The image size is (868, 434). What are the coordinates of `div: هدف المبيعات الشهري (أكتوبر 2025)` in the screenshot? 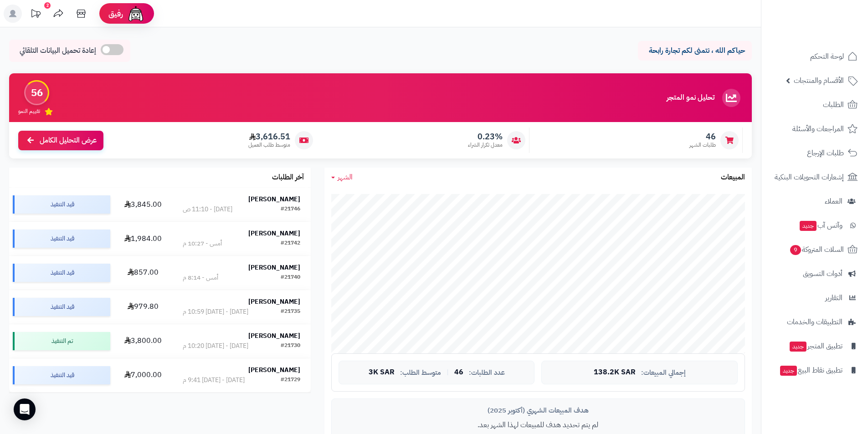 It's located at (538, 411).